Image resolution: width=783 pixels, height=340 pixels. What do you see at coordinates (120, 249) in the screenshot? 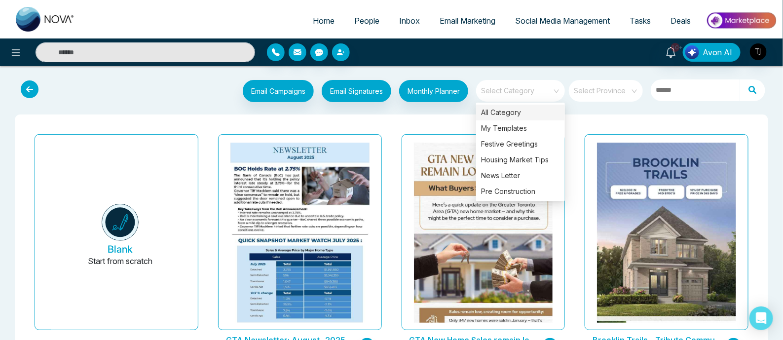
I see `h5: Blank` at bounding box center [120, 249].